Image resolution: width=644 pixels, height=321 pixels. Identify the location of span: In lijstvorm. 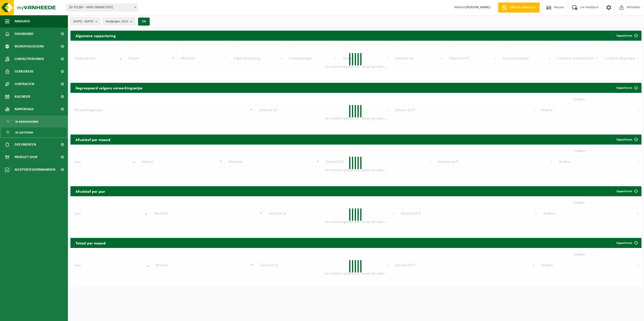
(24, 133).